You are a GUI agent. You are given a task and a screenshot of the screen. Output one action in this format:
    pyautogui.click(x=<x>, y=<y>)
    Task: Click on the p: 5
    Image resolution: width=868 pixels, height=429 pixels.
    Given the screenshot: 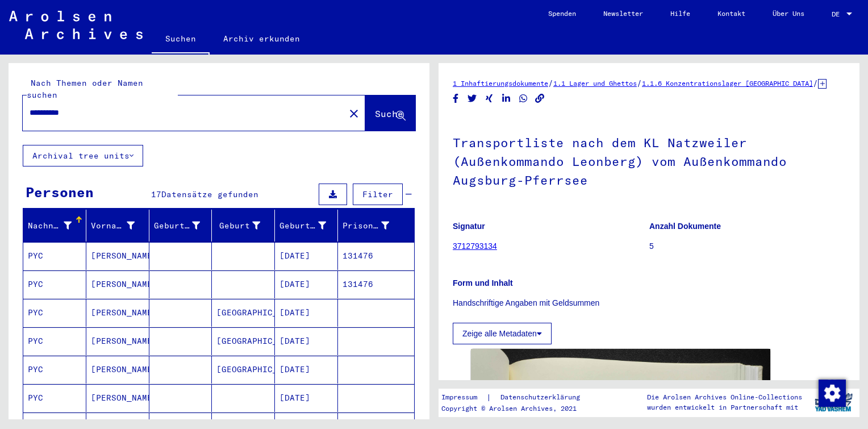 What is the action you would take?
    pyautogui.click(x=747, y=246)
    